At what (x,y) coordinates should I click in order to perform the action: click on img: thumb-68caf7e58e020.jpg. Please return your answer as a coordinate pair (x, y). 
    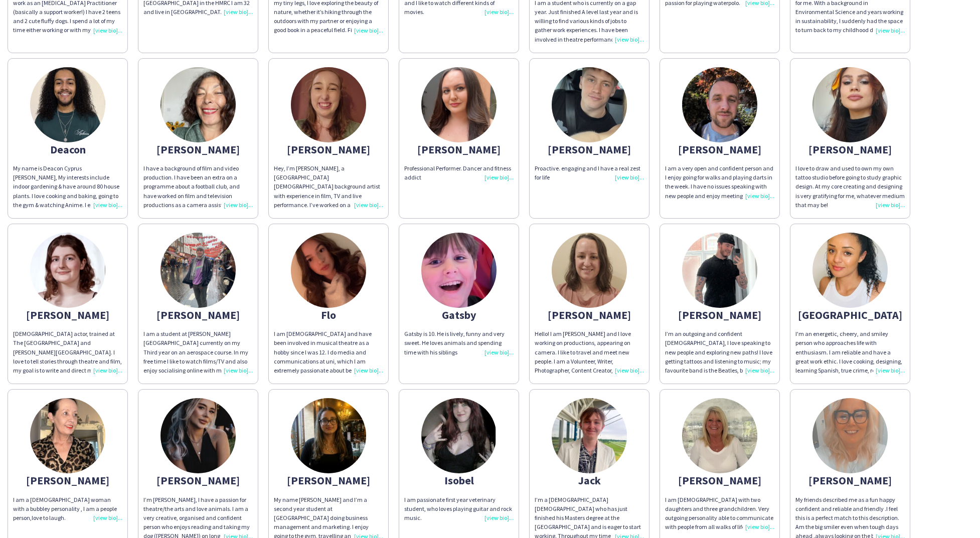
    Looking at the image, I should click on (328, 105).